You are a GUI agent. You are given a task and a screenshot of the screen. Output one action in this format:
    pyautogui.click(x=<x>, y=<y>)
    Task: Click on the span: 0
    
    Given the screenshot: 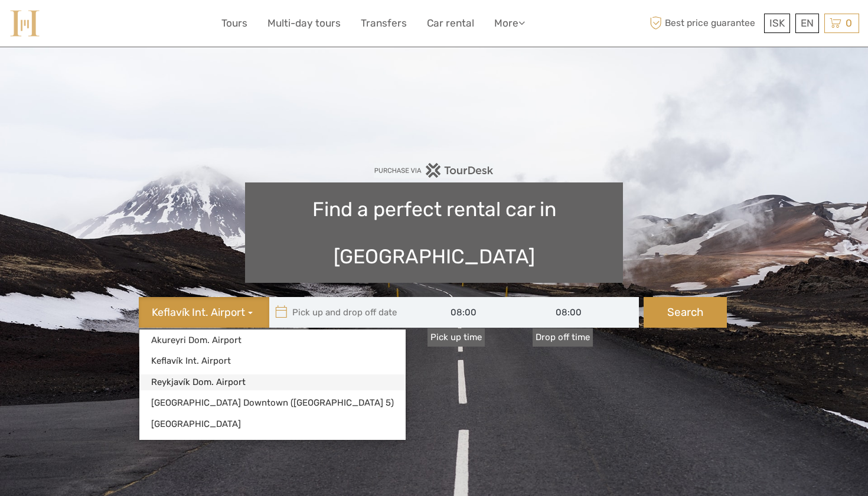 What is the action you would take?
    pyautogui.click(x=849, y=23)
    